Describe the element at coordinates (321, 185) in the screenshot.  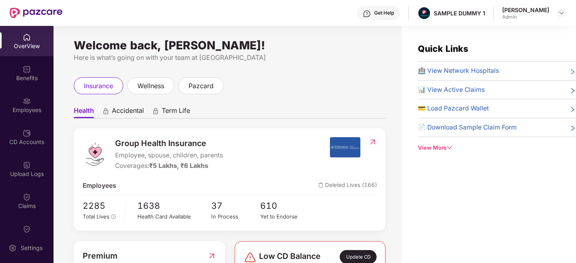
I see `img: deleteIcon` at that location.